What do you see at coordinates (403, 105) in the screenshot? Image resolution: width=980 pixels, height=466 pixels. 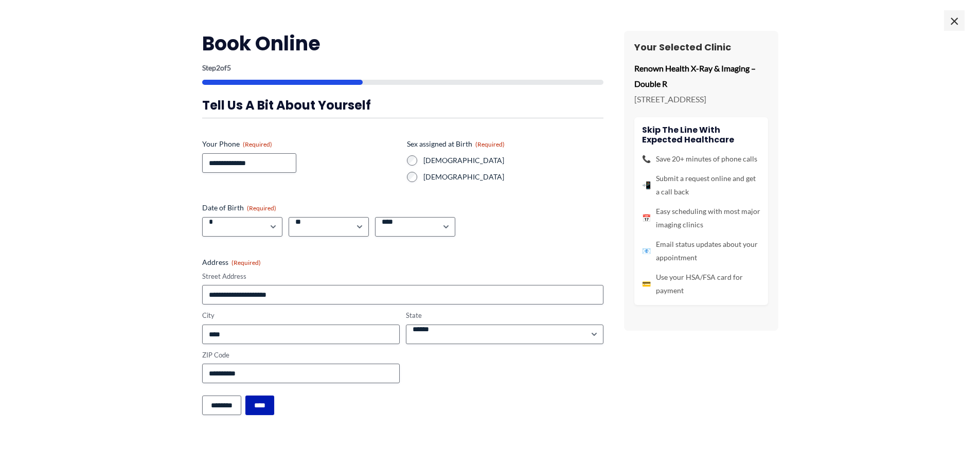 I see `h3: Tell us a bit about yourself` at bounding box center [403, 105].